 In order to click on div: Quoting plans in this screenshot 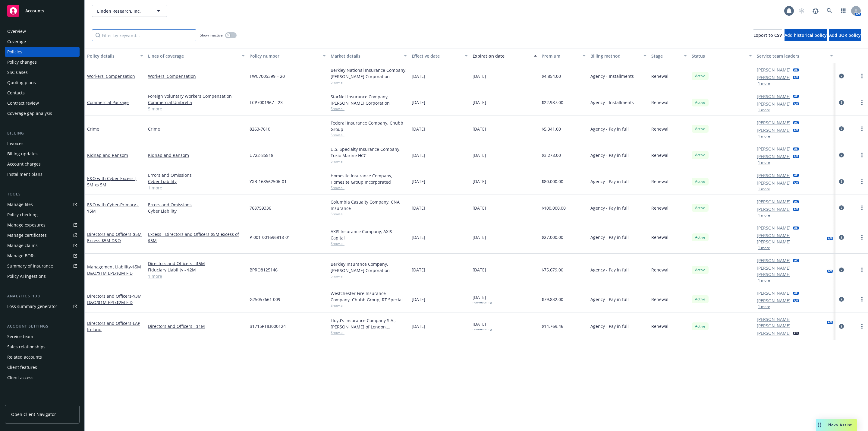, I will do `click(22, 82)`.